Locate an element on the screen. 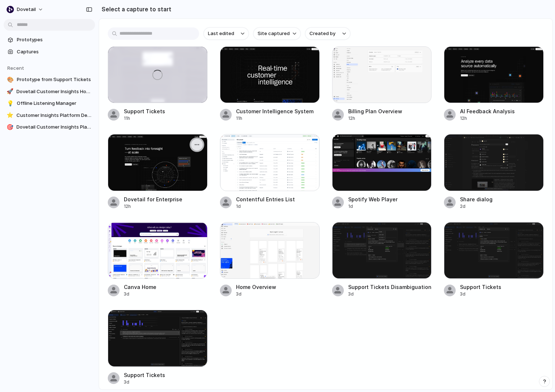  span: Prototypes is located at coordinates (54, 40).